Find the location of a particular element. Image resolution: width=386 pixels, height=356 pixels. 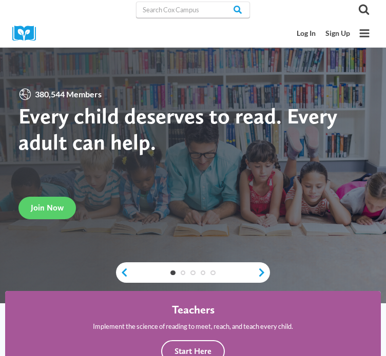

input: Search Cox Campus is located at coordinates (192, 10).